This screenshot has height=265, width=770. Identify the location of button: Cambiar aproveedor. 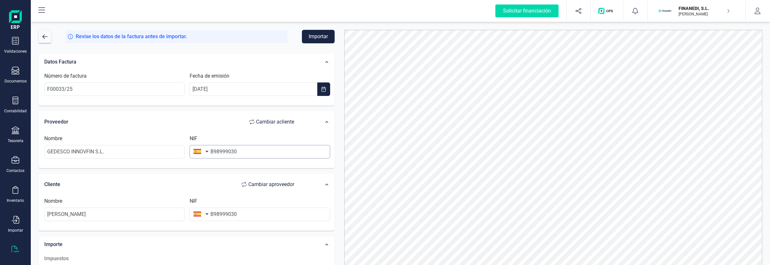
(268, 184).